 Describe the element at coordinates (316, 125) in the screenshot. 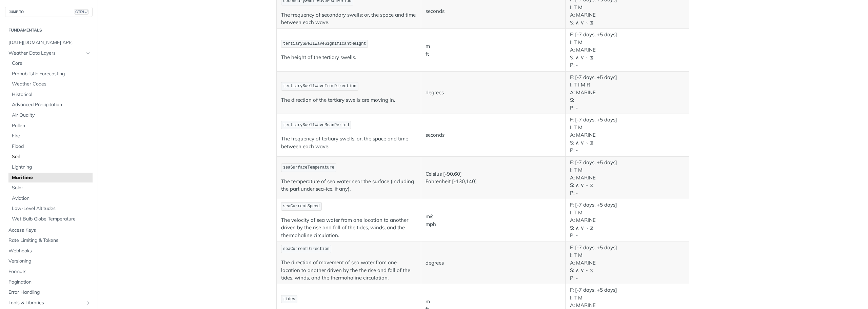

I see `span: tertiarySwellWaveMeanPeriod` at that location.